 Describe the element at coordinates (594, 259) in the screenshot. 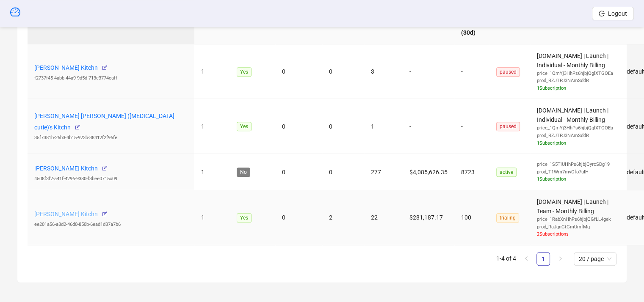

I see `span: 20 / page` at that location.